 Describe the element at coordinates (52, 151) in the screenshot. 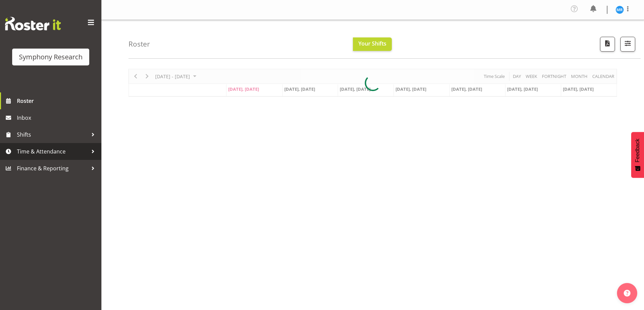

I see `span: Time & Attendance` at that location.